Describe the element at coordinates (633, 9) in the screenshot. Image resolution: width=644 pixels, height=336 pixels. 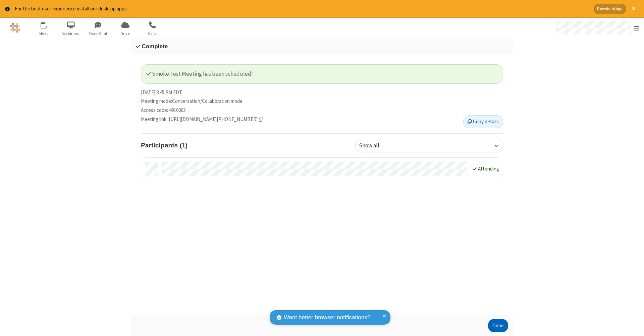
I see `button: Close alert` at that location.